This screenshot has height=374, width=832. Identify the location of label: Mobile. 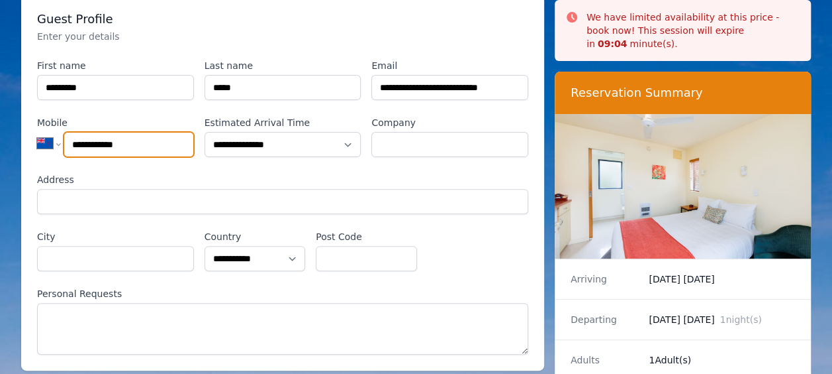
(115, 123).